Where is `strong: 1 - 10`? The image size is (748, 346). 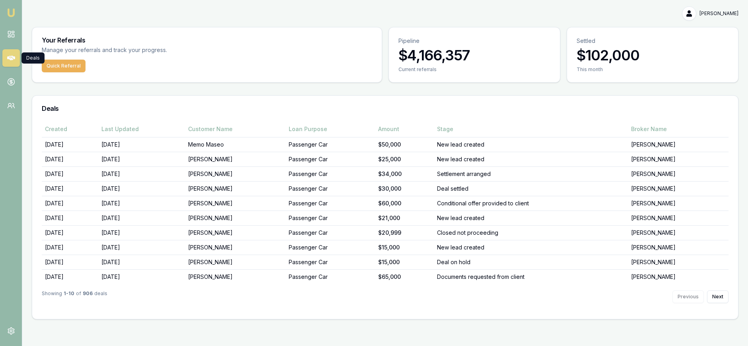 strong: 1 - 10 is located at coordinates (69, 297).